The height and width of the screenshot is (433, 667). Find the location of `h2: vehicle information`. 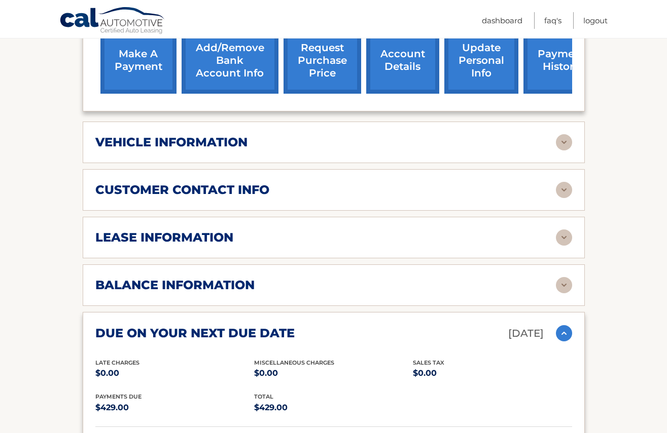

h2: vehicle information is located at coordinates (171, 142).